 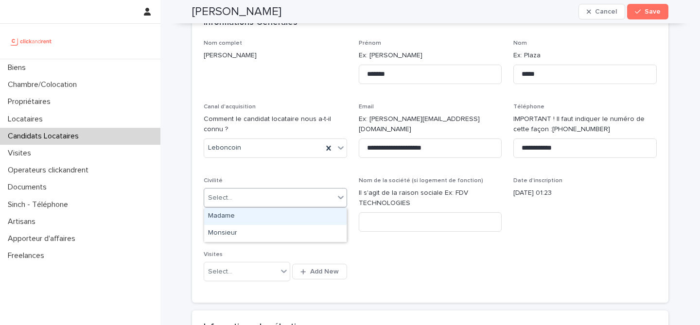 What do you see at coordinates (229, 107) in the screenshot?
I see `span: Canal d'acquisition` at bounding box center [229, 107].